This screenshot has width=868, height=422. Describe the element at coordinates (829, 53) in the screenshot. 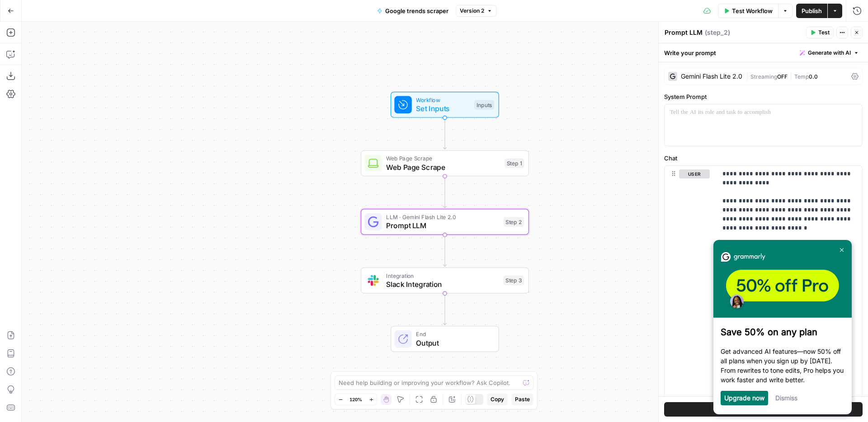

I see `span: Generate with AI` at that location.